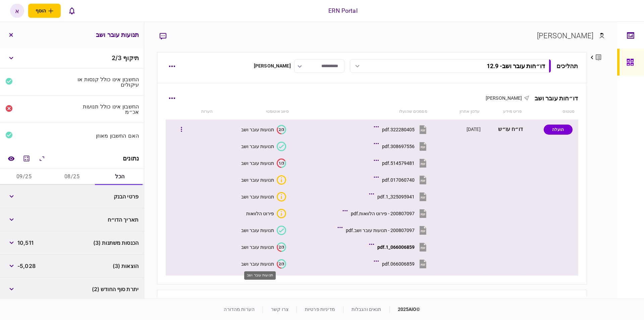  I want to click on button: דו״חות עובר ושב- 12.9, so click(451, 66).